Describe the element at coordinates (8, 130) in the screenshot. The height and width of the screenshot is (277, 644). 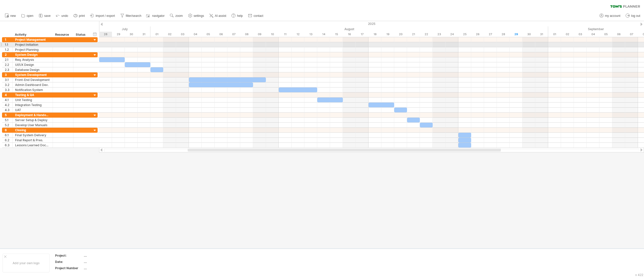
I see `div: 6` at that location.